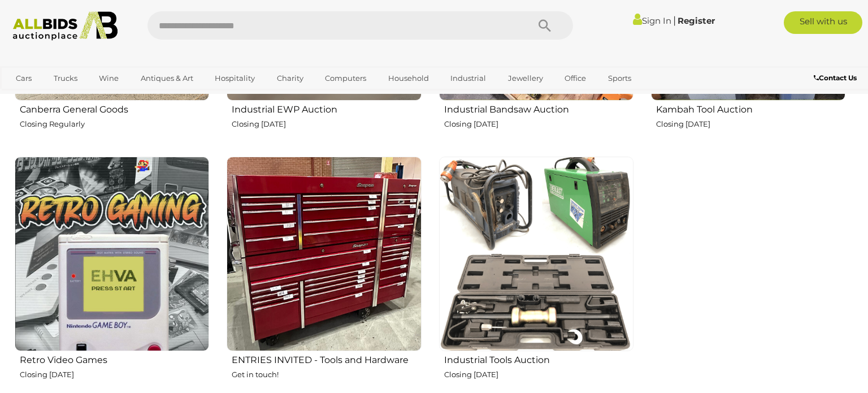 The height and width of the screenshot is (393, 868). Describe the element at coordinates (750, 108) in the screenshot. I see `h2: Kambah Tool Auction` at that location.